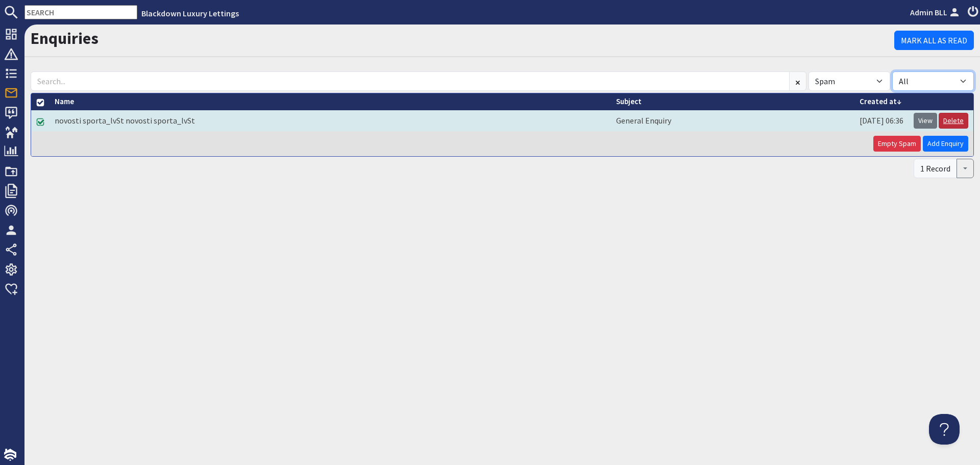 The image size is (980, 465). Describe the element at coordinates (81, 13) in the screenshot. I see `input: SEARCH` at that location.